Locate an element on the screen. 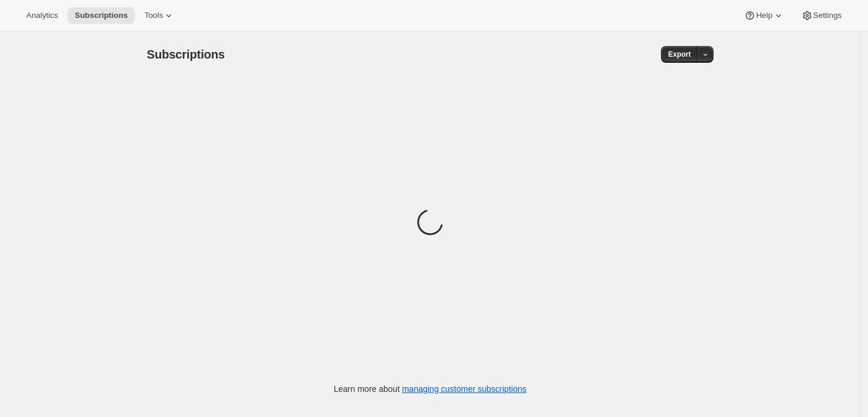 Image resolution: width=868 pixels, height=417 pixels. span: Tools is located at coordinates (153, 15).